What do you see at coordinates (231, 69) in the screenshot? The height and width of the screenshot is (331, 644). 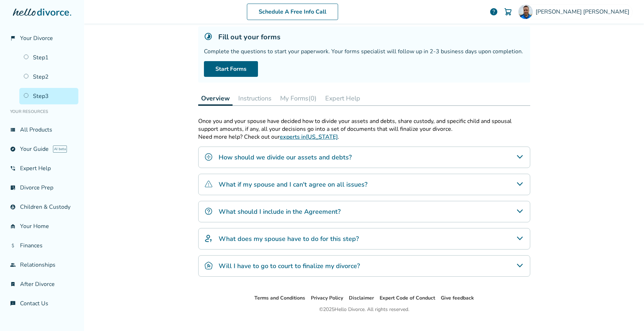 I see `a: Start Forms` at bounding box center [231, 69].